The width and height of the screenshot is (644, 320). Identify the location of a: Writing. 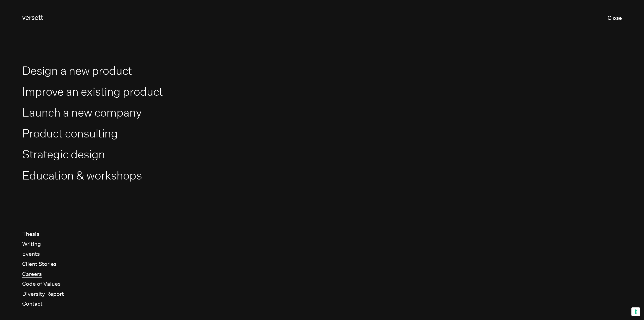
(31, 244).